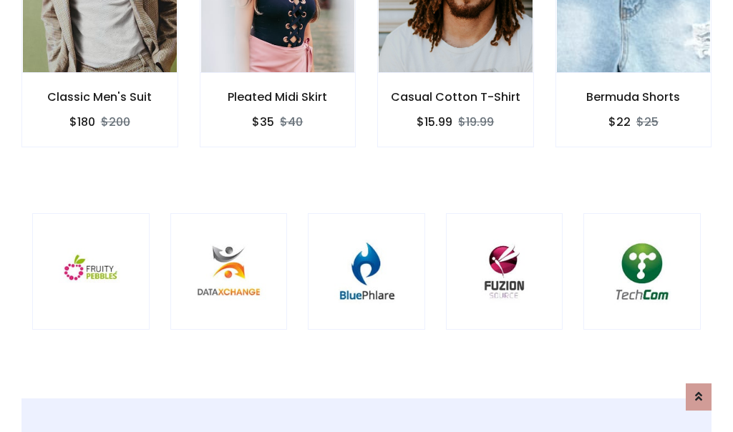 Image resolution: width=733 pixels, height=432 pixels. I want to click on del: $19.99, so click(476, 122).